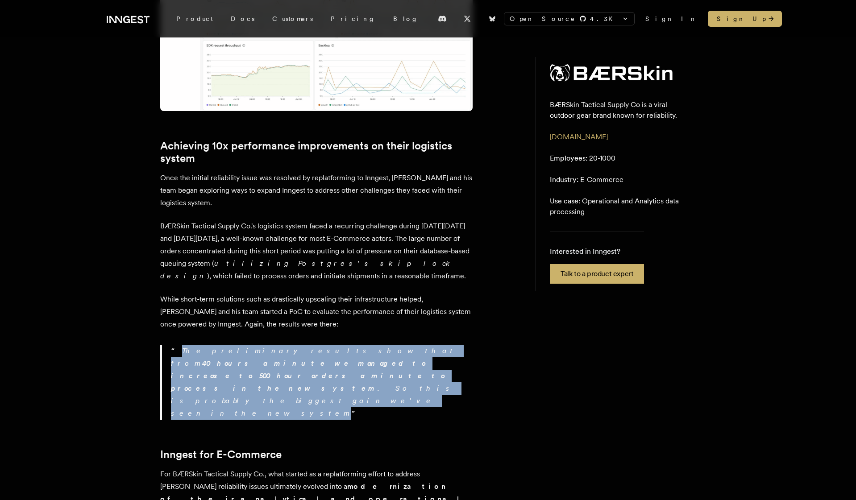 The image size is (856, 500). What do you see at coordinates (565, 201) in the screenshot?
I see `span: Use case:` at bounding box center [565, 201].